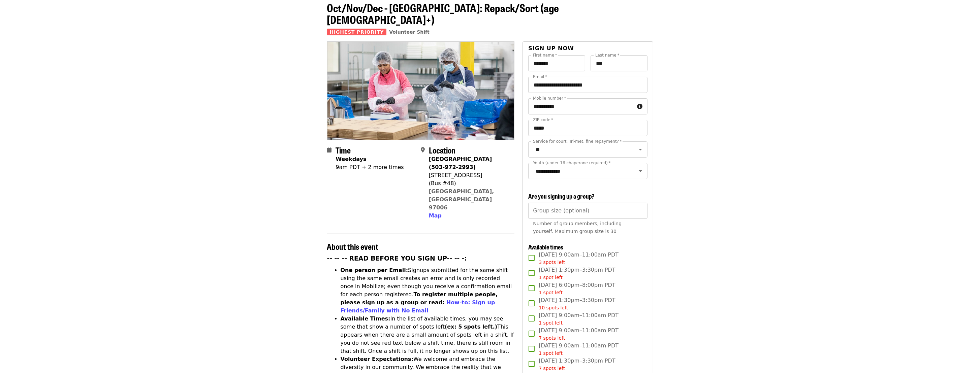 This screenshot has height=373, width=980. Describe the element at coordinates (423, 150) in the screenshot. I see `i: map-marker-alt icon` at that location.